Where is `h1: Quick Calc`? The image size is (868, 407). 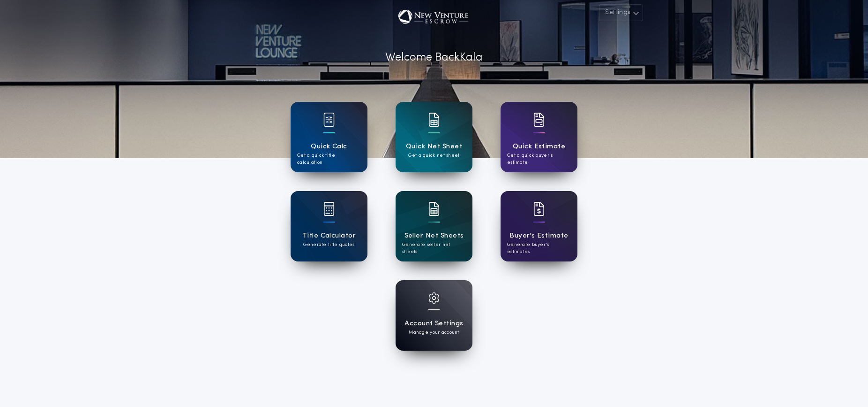 h1: Quick Calc is located at coordinates (329, 147).